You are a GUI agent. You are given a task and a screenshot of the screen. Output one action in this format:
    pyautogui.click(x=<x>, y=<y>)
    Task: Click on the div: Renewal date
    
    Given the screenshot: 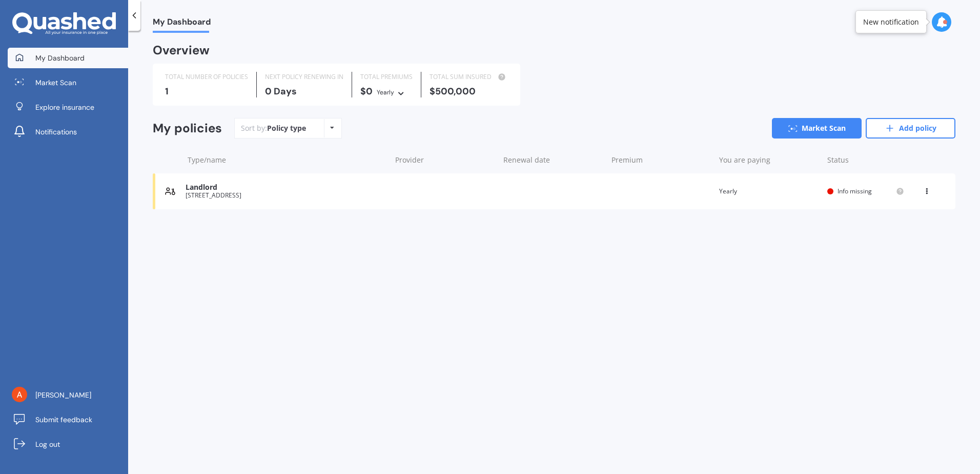 What is the action you would take?
    pyautogui.click(x=553, y=160)
    